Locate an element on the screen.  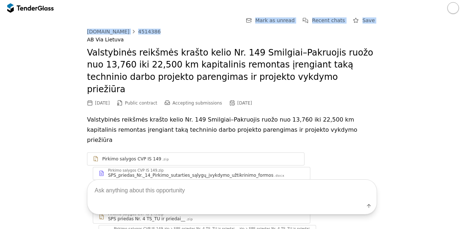
div: AB Via Lietuva is located at coordinates (232, 39).